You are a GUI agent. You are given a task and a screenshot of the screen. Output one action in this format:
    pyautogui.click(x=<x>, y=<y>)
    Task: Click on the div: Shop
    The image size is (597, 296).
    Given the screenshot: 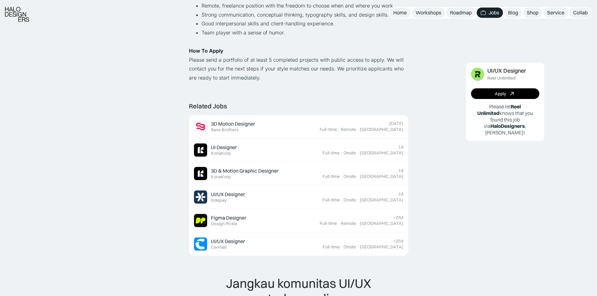 What is the action you would take?
    pyautogui.click(x=532, y=13)
    